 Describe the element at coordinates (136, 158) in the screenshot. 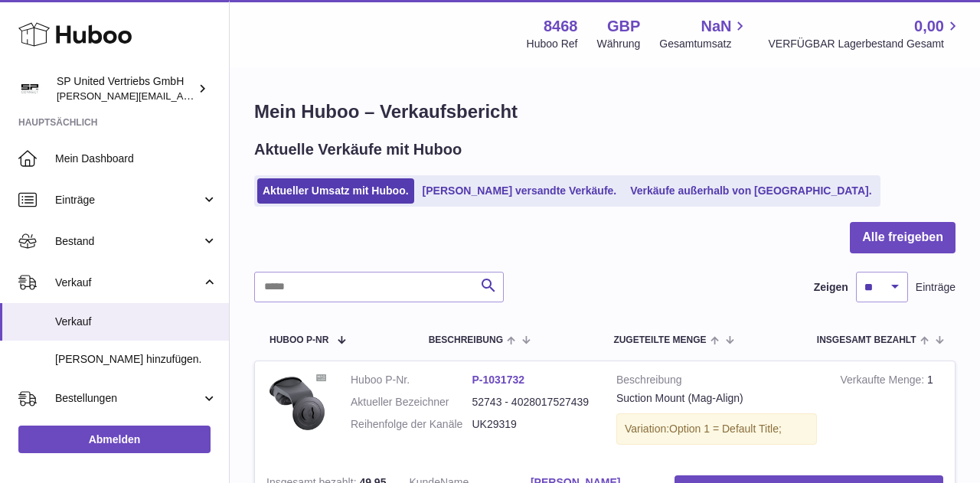

I see `span: Mein Dashboard` at that location.